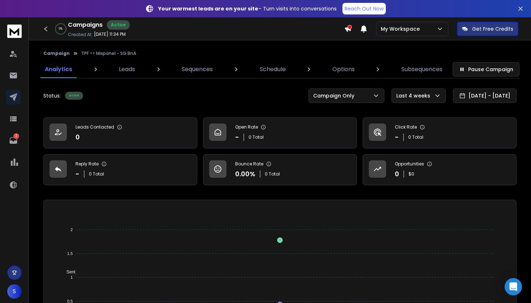 This screenshot has height=303, width=531. What do you see at coordinates (406, 127) in the screenshot?
I see `p: Click Rate` at bounding box center [406, 127].